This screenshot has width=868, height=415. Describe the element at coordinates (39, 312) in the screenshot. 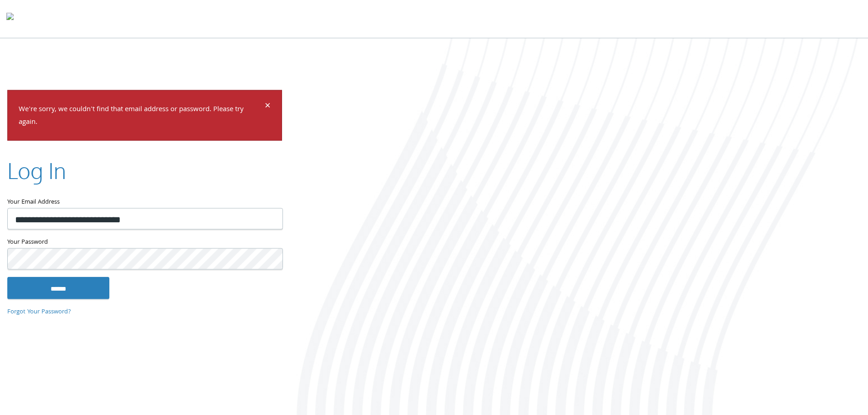

I see `a: Forgot Your Password?` at that location.